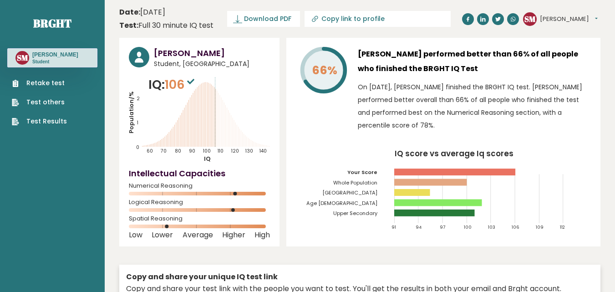 The image size is (615, 292). I want to click on span: Lower, so click(162, 235).